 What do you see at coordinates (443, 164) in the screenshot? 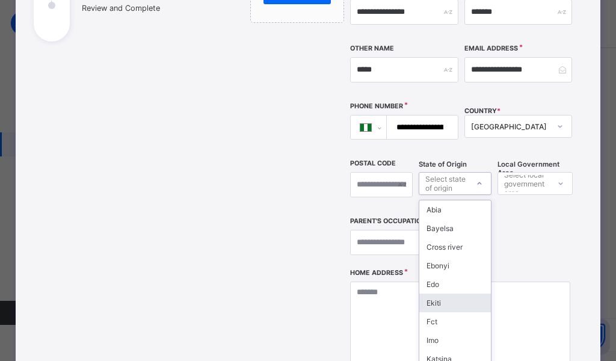
I see `span: State of Origin` at bounding box center [443, 164].